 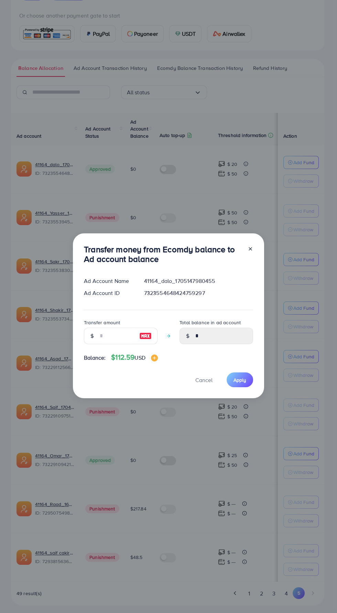 What do you see at coordinates (199, 281) in the screenshot?
I see `div: 41164_dalo_1705147980455` at bounding box center [199, 281].